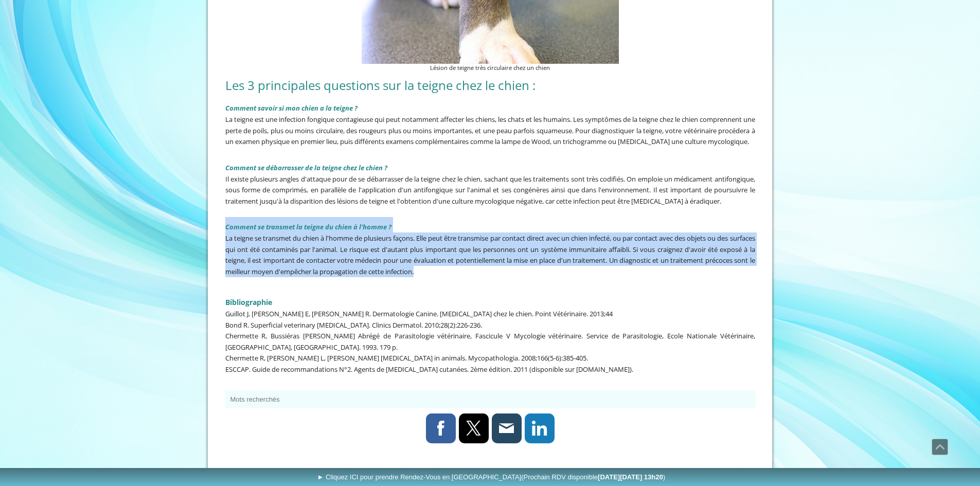  Describe the element at coordinates (490, 190) in the screenshot. I see `span: Il existe plusieurs angles d'attaque pour de se débarrasser de la teigne chez le chien, sachant q...` at that location.